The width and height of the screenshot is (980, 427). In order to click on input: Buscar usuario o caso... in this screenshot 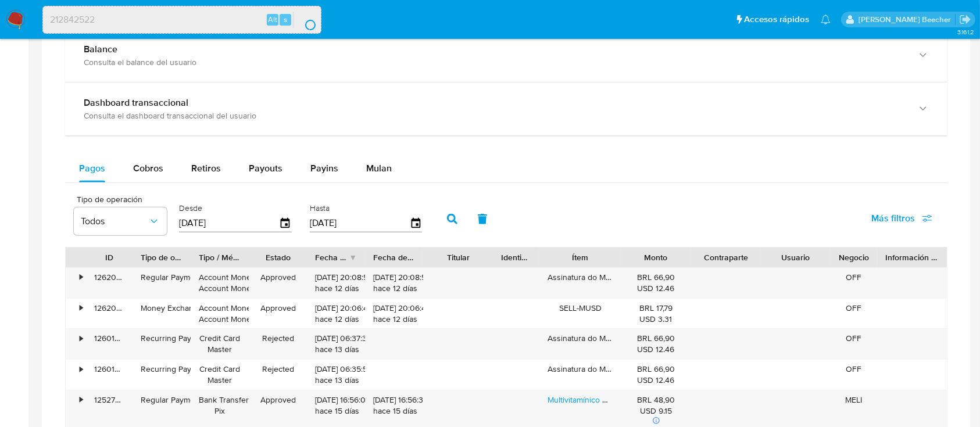, I will do `click(182, 20)`.